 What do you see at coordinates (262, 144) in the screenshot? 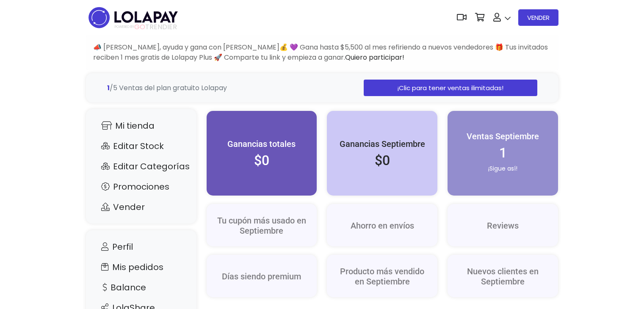
I see `h5: Ganancias totales` at bounding box center [262, 144].